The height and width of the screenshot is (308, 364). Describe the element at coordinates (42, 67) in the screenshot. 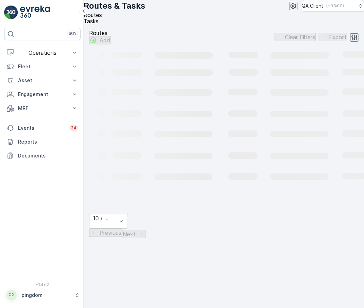

I see `button: Fleet` at that location.